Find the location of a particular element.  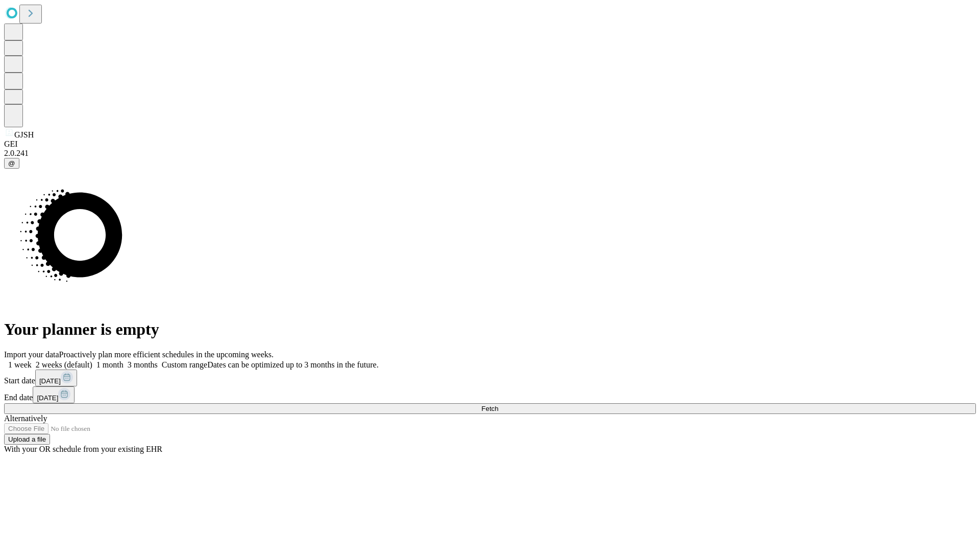

button: Upload a file is located at coordinates (27, 438).